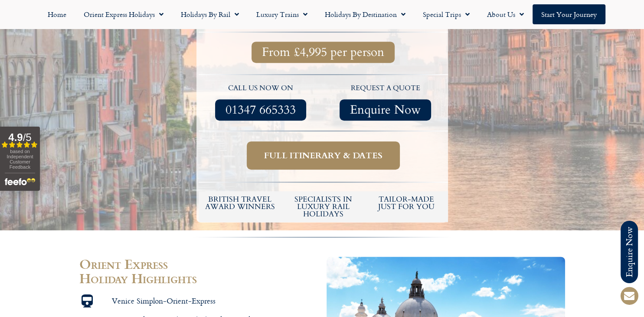 This screenshot has height=317, width=644. I want to click on p: request a quote, so click(386, 88).